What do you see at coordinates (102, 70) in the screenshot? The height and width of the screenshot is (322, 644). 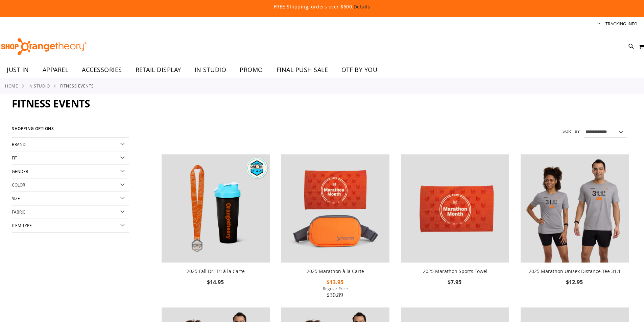 I see `a: ACCESSORIES` at bounding box center [102, 70].